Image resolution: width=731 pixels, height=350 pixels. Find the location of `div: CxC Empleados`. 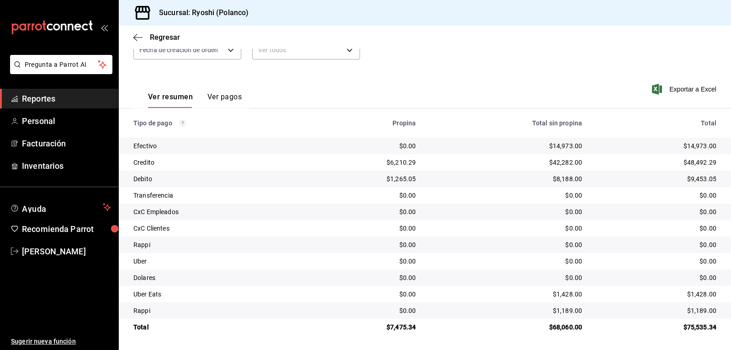

div: CxC Empleados is located at coordinates (218, 212).